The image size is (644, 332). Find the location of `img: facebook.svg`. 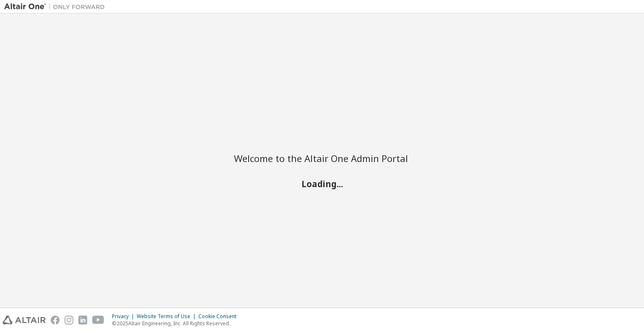

img: facebook.svg is located at coordinates (55, 320).